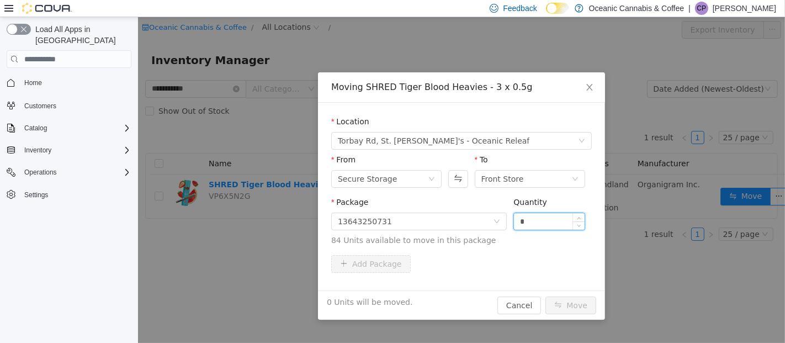 Image resolution: width=785 pixels, height=343 pixels. Describe the element at coordinates (440, 200) in the screenshot. I see `i: icon: up` at that location.